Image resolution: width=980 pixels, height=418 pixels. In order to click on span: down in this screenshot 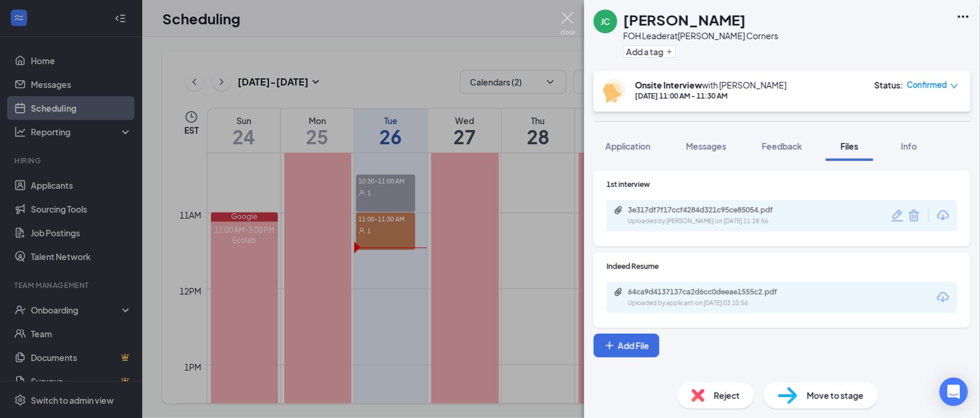, I will do `click(954, 86)`.